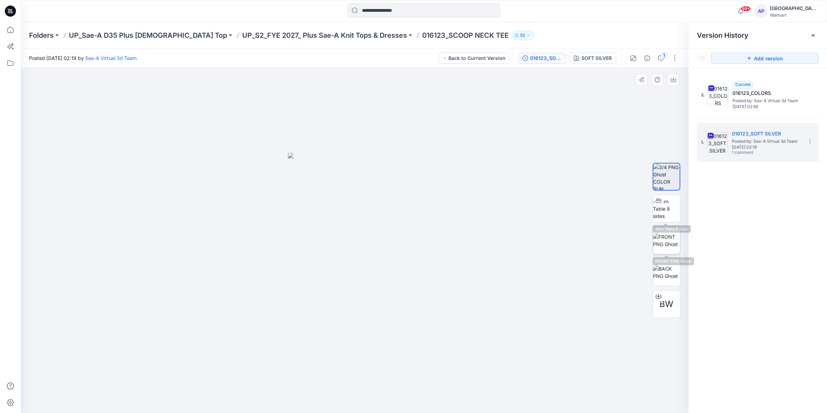  Describe the element at coordinates (717, 142) in the screenshot. I see `img: 016123_SOFT SILVER` at that location.